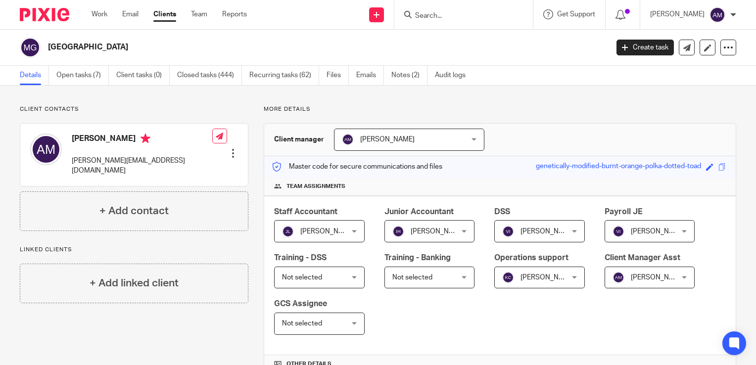 The width and height of the screenshot is (756, 365). Describe the element at coordinates (338, 75) in the screenshot. I see `a: Files` at that location.